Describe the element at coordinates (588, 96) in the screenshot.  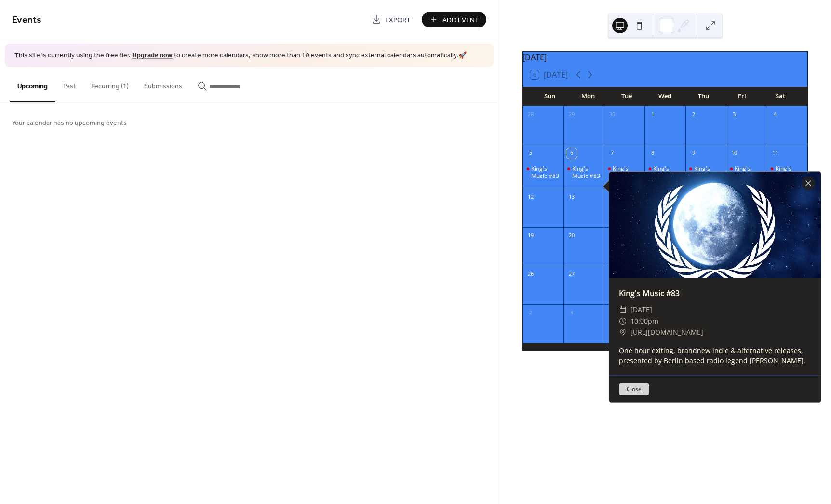
I see `div: Mon` at that location.